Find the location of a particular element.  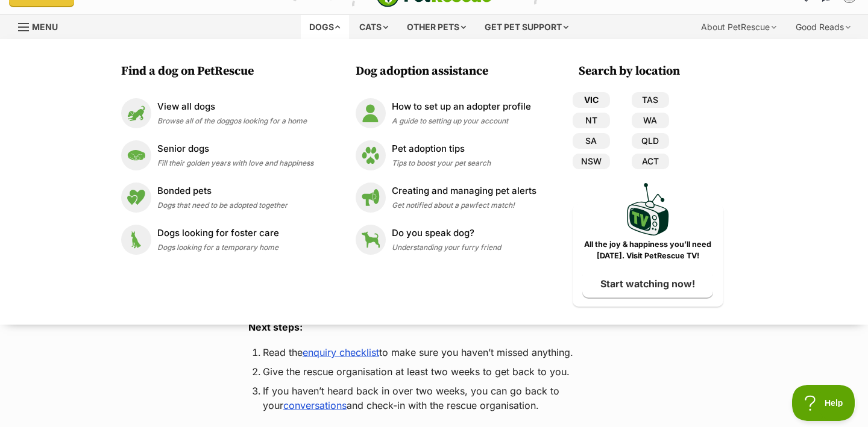

a: Do you speak dog? Do you speak dog? Understanding your furry friend is located at coordinates (446, 240).